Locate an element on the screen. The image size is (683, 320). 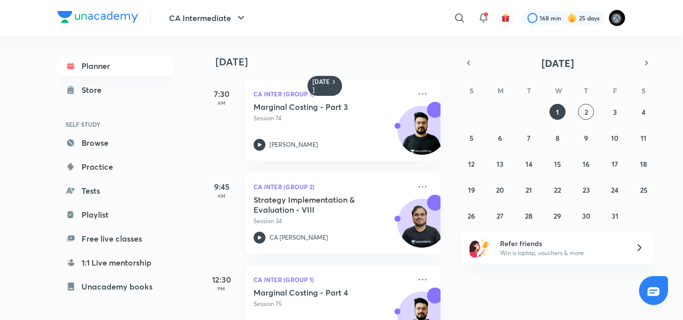
p: PM is located at coordinates (221, 289).